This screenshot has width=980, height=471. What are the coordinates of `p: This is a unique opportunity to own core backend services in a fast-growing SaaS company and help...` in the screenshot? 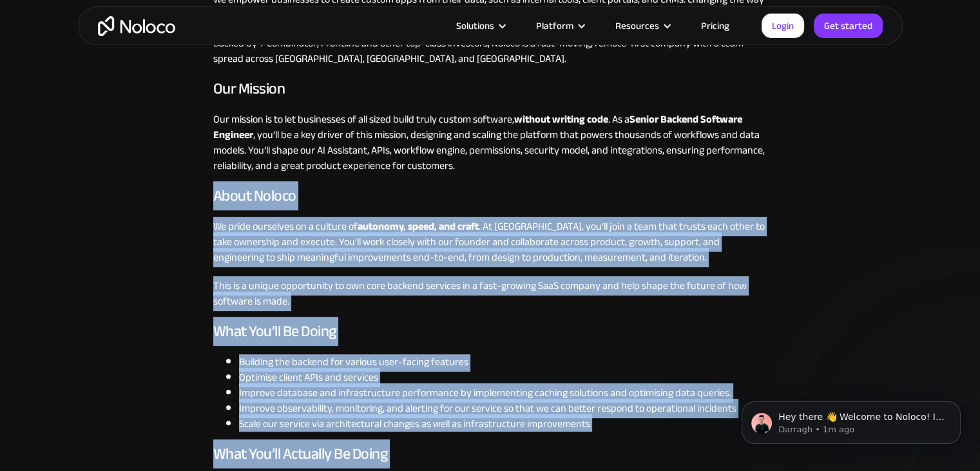 It's located at (490, 294).